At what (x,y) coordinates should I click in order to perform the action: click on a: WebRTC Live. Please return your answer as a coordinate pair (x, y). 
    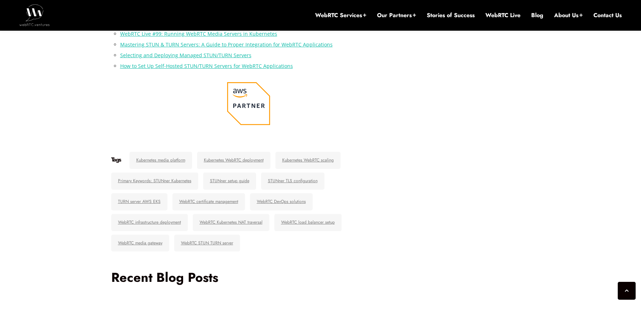
    Looking at the image, I should click on (503, 15).